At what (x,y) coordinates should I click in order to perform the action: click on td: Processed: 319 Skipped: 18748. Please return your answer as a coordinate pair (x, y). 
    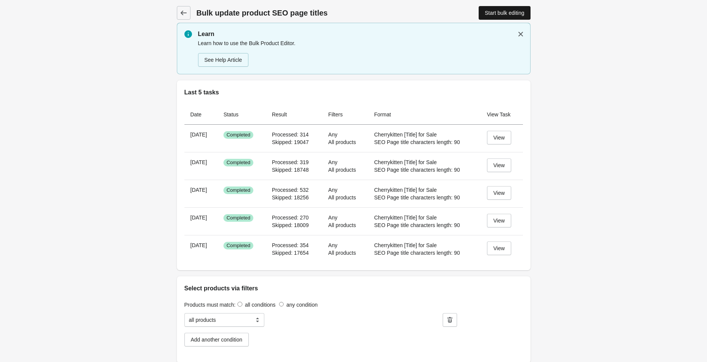
    Looking at the image, I should click on (294, 166).